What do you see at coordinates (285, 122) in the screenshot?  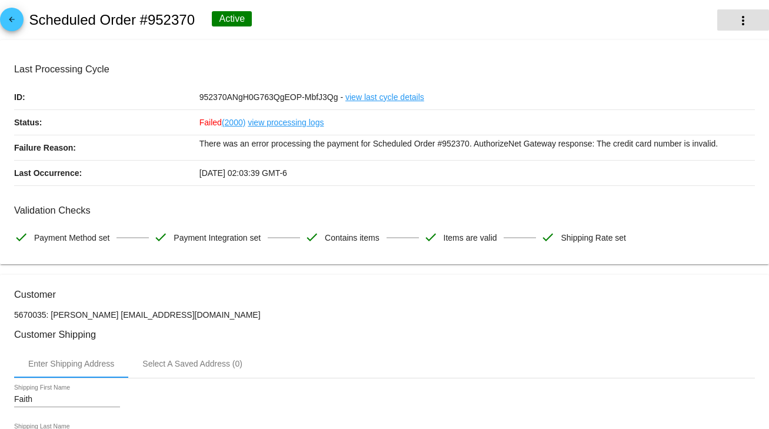 I see `a: view processing logs` at bounding box center [285, 122].